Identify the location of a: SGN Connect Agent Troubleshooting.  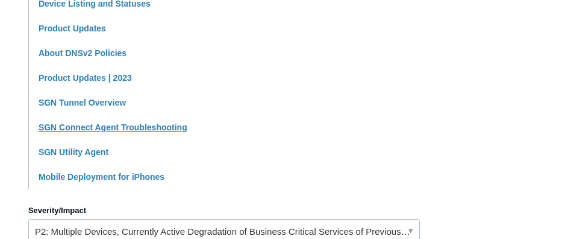
(113, 127).